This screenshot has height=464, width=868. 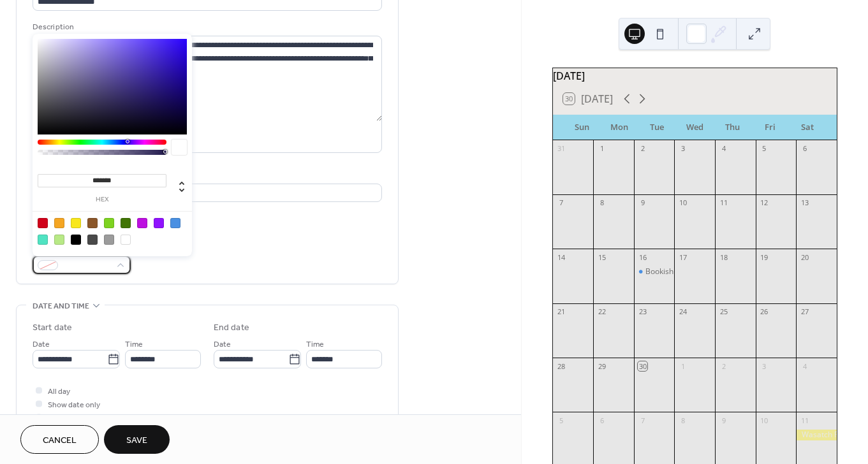 I want to click on span: Cancel, so click(x=59, y=440).